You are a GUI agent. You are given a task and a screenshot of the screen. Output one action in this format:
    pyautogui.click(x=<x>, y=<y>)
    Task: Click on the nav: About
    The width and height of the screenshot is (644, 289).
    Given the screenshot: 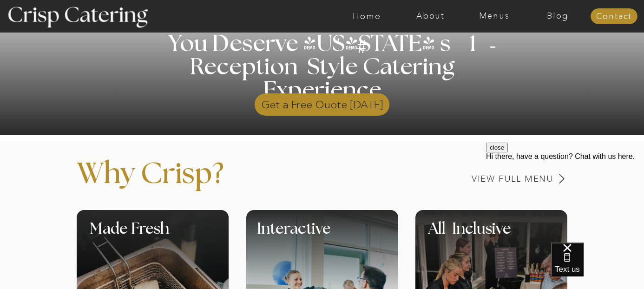 What is the action you would take?
    pyautogui.click(x=431, y=17)
    